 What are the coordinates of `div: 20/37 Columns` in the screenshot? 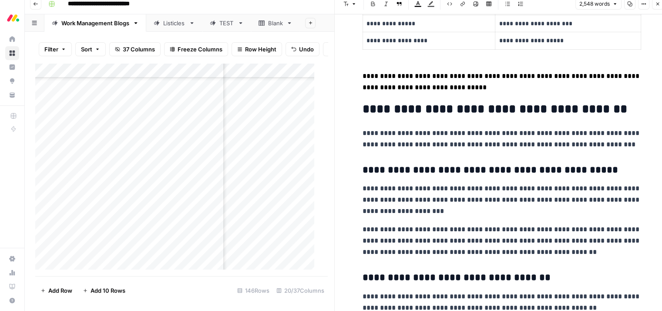 It's located at (300, 290).